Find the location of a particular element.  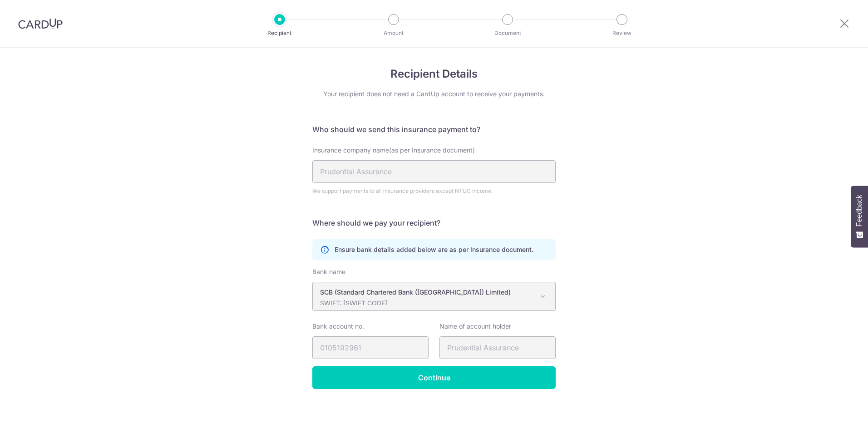

p: Document is located at coordinates (508, 33).